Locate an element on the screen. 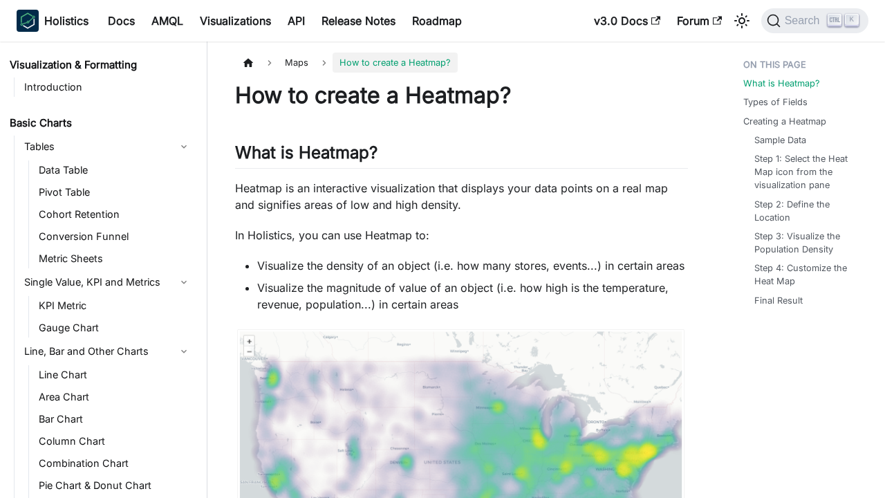 Image resolution: width=885 pixels, height=498 pixels. a: Introduction is located at coordinates (107, 87).